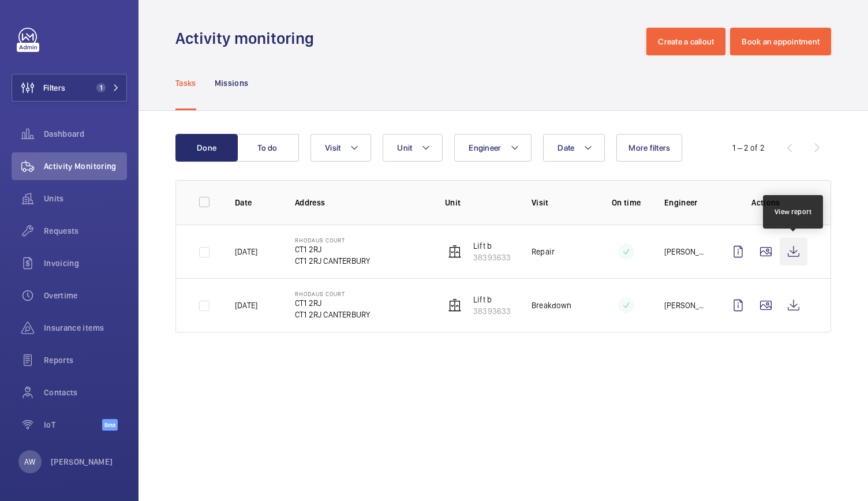  I want to click on p: Date, so click(256, 203).